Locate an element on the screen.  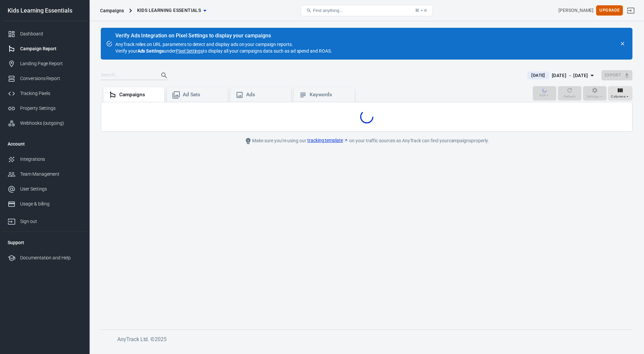
a: Conversions Report is located at coordinates (45, 78).